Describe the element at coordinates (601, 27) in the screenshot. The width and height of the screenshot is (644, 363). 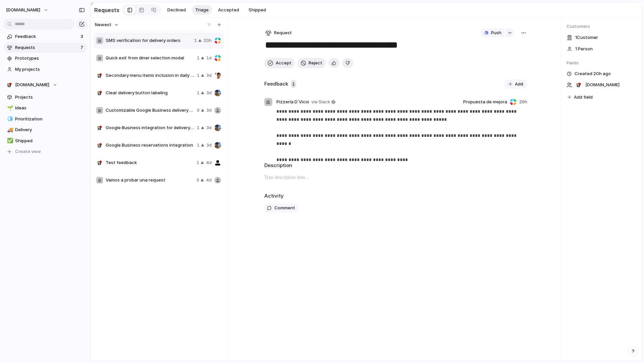
I see `span: Customers` at that location.